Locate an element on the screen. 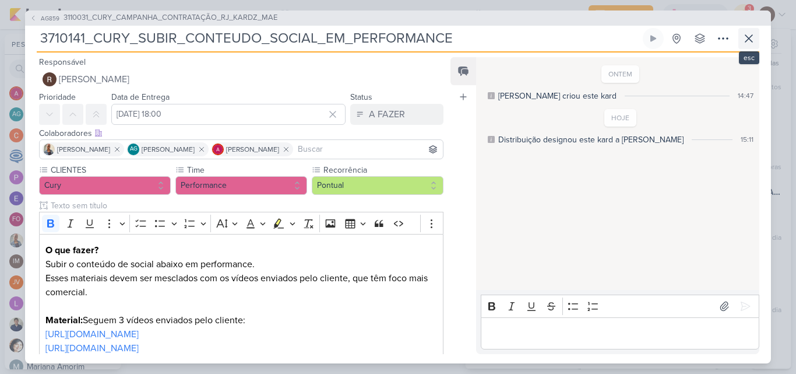 Image resolution: width=796 pixels, height=374 pixels. label: Data de Entrega is located at coordinates (141, 97).